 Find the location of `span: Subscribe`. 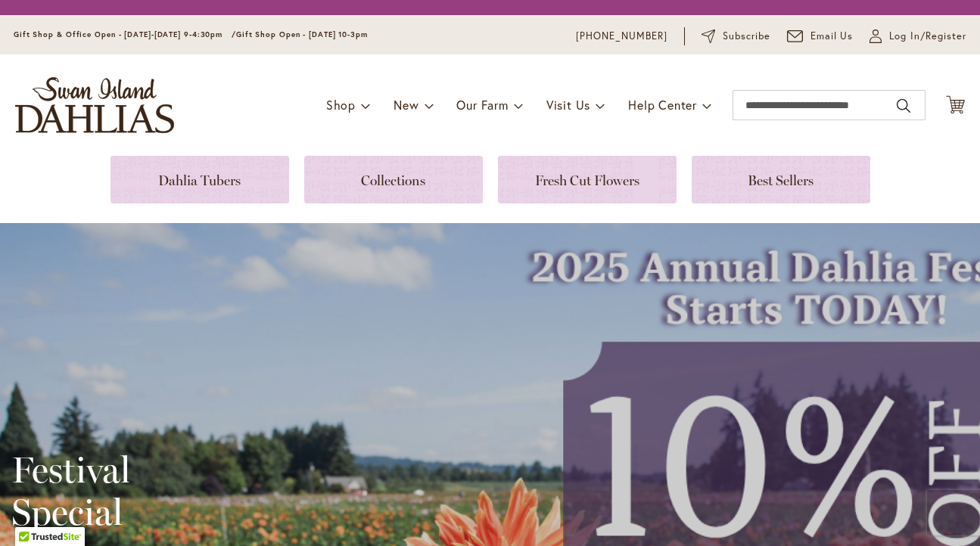

span: Subscribe is located at coordinates (746, 36).